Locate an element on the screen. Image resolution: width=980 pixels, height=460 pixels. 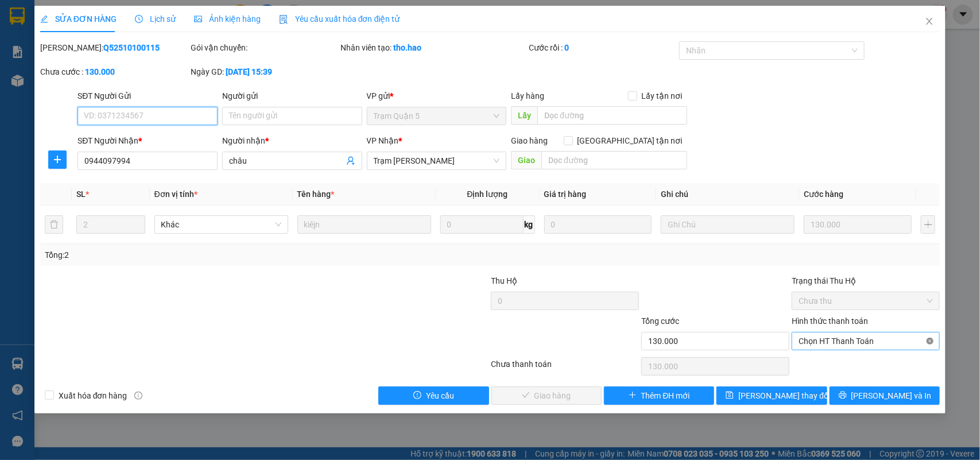
div: Trạng thái Thu Hộ is located at coordinates (866, 281).